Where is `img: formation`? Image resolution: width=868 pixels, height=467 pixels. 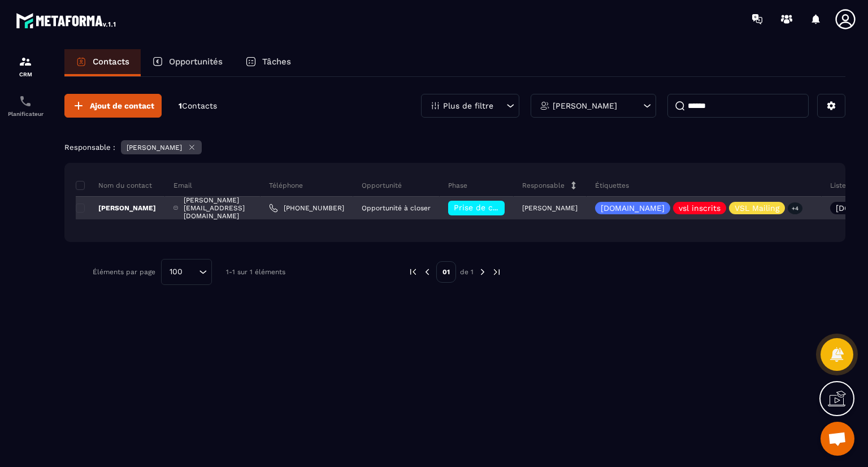 img: formation is located at coordinates (25, 62).